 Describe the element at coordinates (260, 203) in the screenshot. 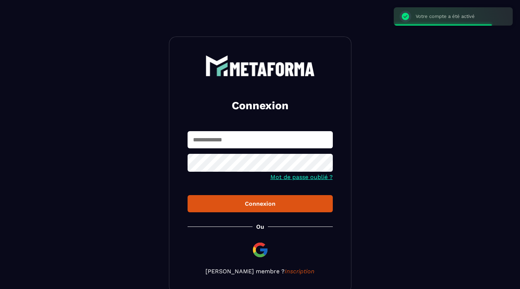

I see `button: Connexion` at that location.